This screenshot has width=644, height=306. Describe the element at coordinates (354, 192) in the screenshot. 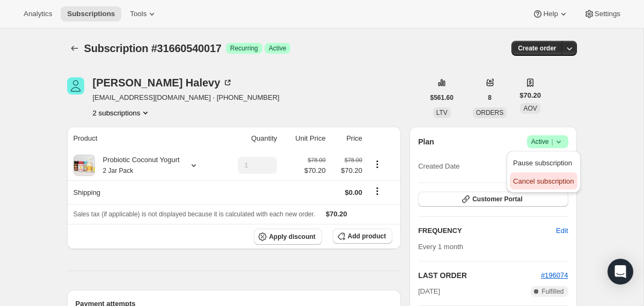

I see `span: $0.00` at that location.